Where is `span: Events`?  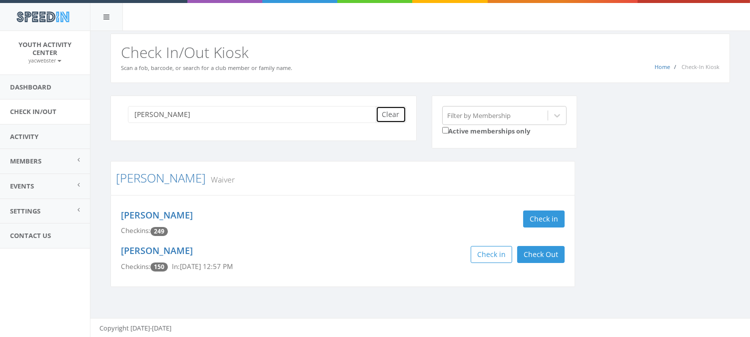
span: Events is located at coordinates (22, 186).